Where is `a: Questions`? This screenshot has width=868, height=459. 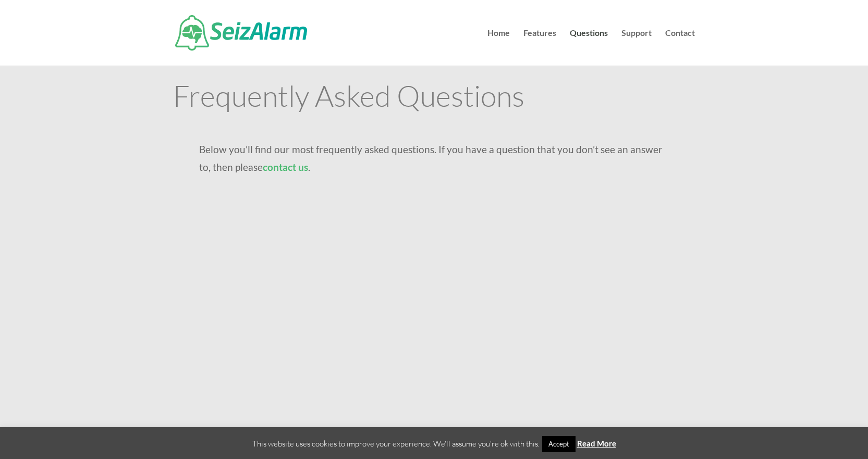 a: Questions is located at coordinates (588, 47).